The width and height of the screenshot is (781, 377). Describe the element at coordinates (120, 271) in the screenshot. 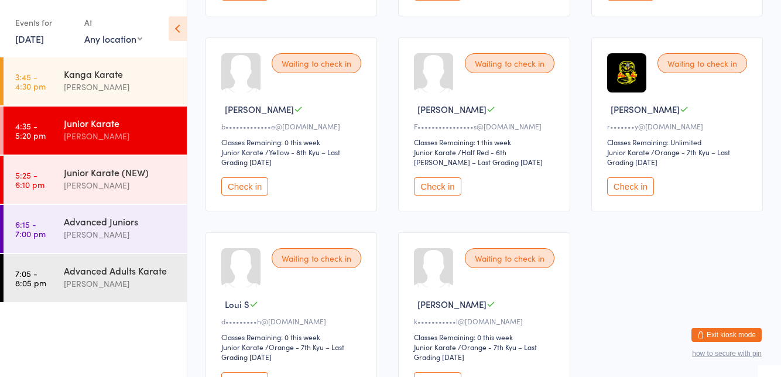

I see `div: Advanced Adults Karate` at that location.